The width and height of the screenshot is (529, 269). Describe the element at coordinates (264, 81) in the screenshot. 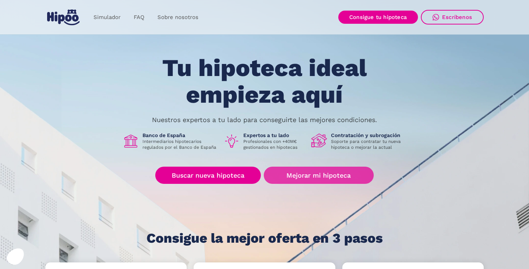

I see `h1: Tu hipoteca ideal empieza aquí` at that location.